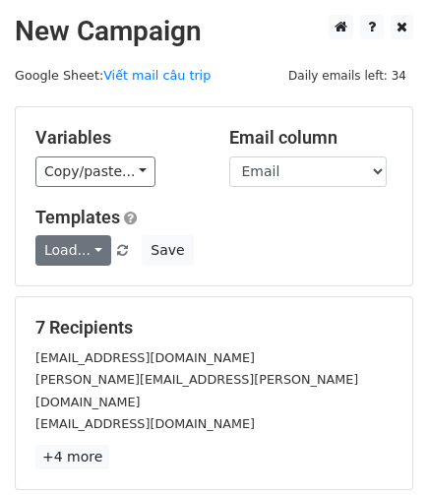 The width and height of the screenshot is (428, 495). I want to click on button: Save, so click(167, 250).